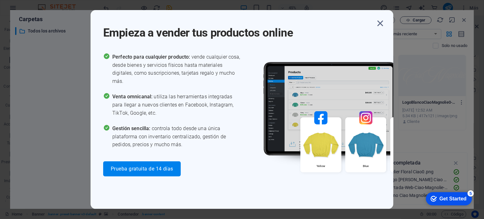  Describe the element at coordinates (177, 105) in the screenshot. I see `span: utiliza las herramientas integradas para llegar a nuevos clientes en Facebook, Instagram, TikTok,...` at that location.